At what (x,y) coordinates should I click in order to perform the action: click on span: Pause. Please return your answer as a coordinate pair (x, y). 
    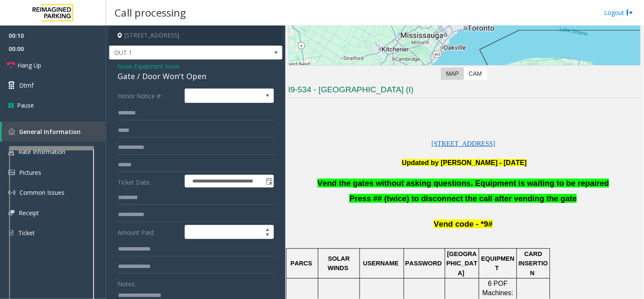
    Looking at the image, I should click on (25, 105).